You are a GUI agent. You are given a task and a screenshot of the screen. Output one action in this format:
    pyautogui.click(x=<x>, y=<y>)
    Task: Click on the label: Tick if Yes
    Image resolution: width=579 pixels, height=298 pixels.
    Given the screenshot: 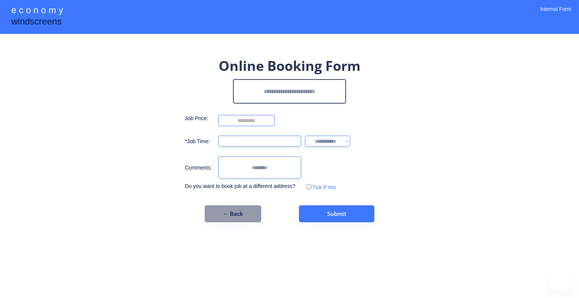 What is the action you would take?
    pyautogui.click(x=324, y=187)
    